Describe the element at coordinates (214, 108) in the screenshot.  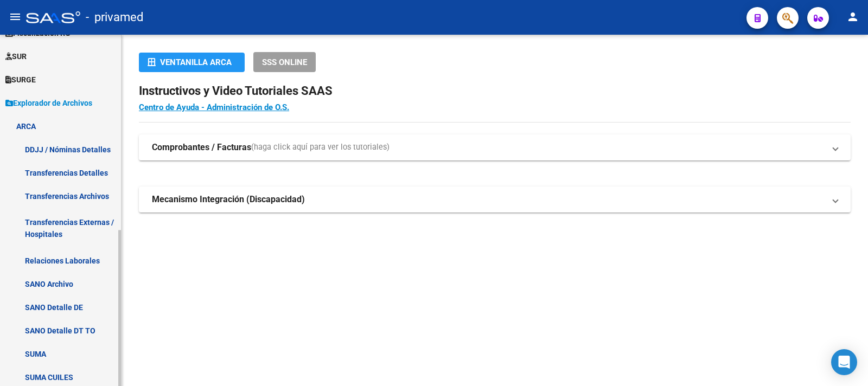
I see `a: Centro de Ayuda - Administración de O.S.` at that location.